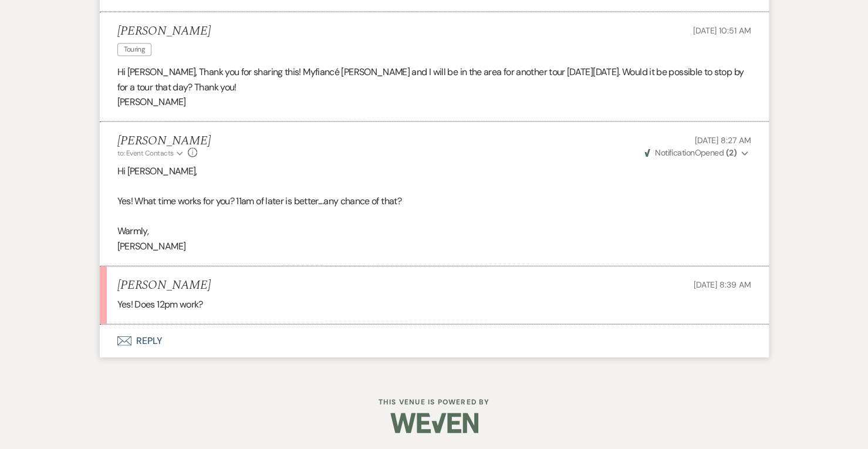  What do you see at coordinates (134, 49) in the screenshot?
I see `span: Touring` at bounding box center [134, 49].